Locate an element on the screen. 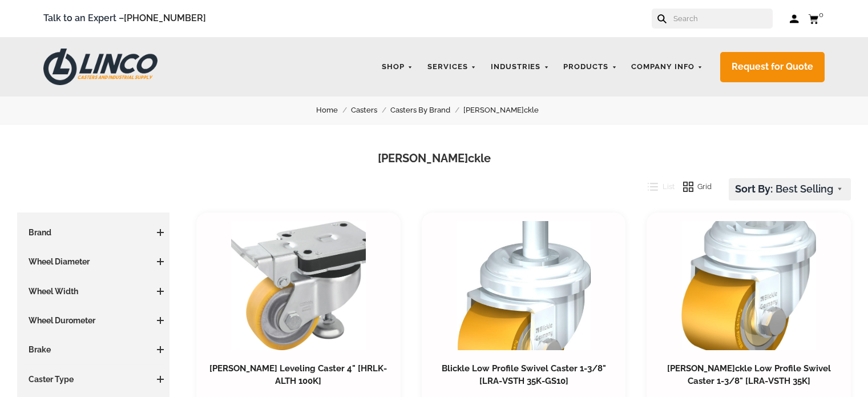 This screenshot has width=868, height=397. h3: Caster Type is located at coordinates (93, 379).